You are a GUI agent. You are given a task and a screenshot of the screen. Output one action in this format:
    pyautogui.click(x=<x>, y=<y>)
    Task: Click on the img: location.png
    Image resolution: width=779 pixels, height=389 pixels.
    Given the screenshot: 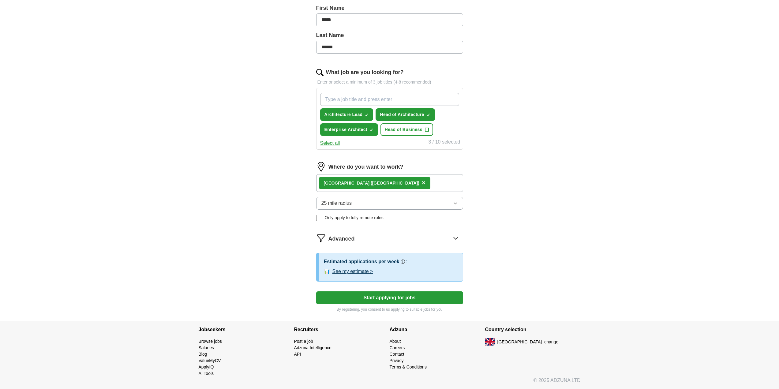 What is the action you would take?
    pyautogui.click(x=321, y=167)
    